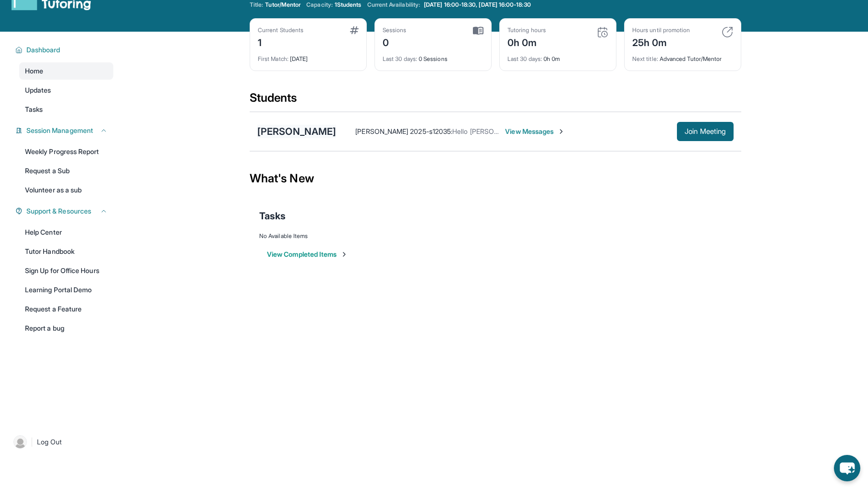 The width and height of the screenshot is (868, 489). What do you see at coordinates (66, 110) in the screenshot?
I see `a: Tasks` at bounding box center [66, 110].